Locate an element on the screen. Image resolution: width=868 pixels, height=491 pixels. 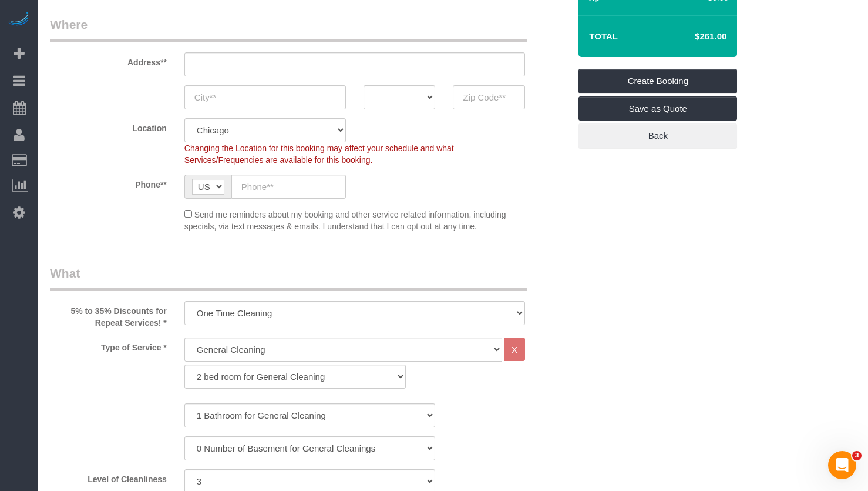
label: Location is located at coordinates (108, 126).